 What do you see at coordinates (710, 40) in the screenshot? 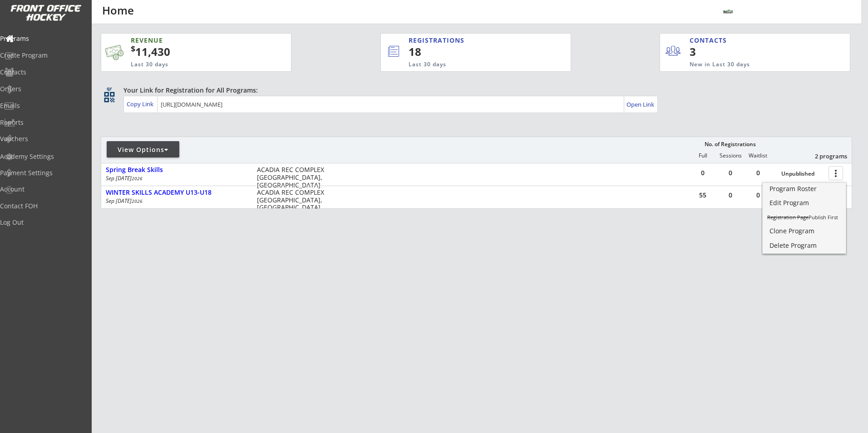
I see `div: CONTACTS` at bounding box center [710, 40].